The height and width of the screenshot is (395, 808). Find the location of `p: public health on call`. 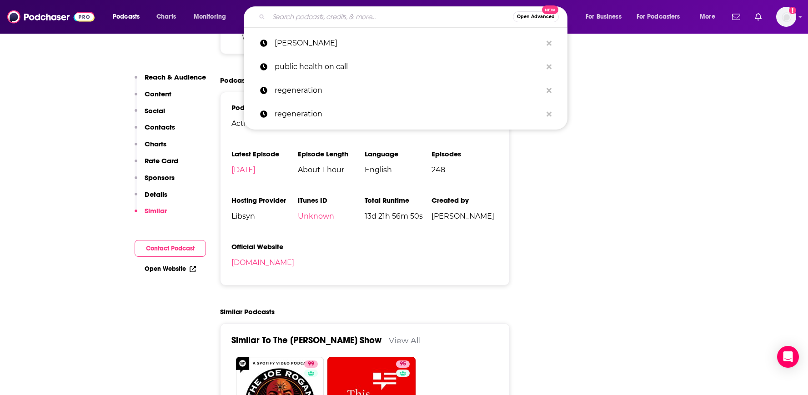

p: public health on call is located at coordinates (408, 67).